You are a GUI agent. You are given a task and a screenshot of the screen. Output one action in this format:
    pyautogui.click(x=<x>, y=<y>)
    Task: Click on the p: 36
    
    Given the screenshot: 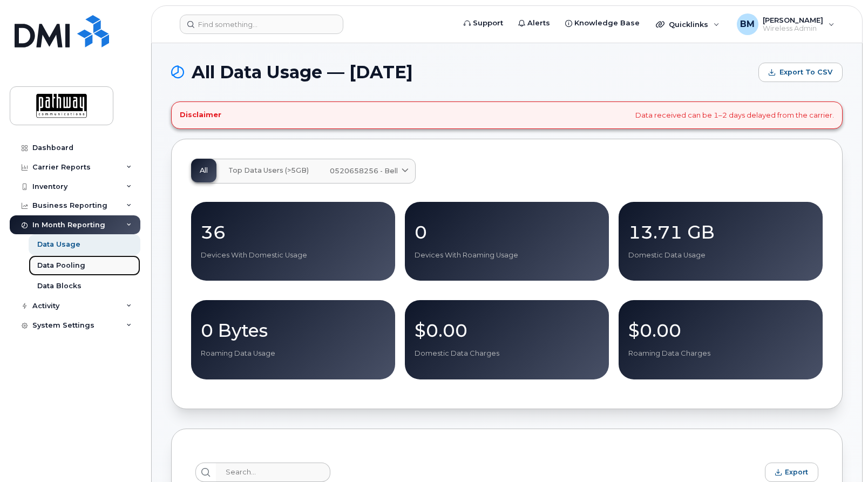 What is the action you would take?
    pyautogui.click(x=293, y=232)
    